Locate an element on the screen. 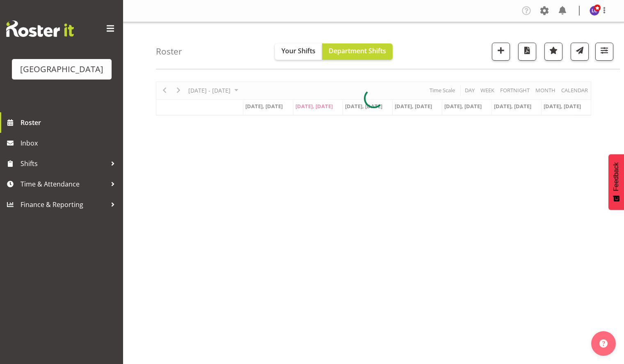 The width and height of the screenshot is (624, 364). button: Filter Shifts is located at coordinates (604, 51).